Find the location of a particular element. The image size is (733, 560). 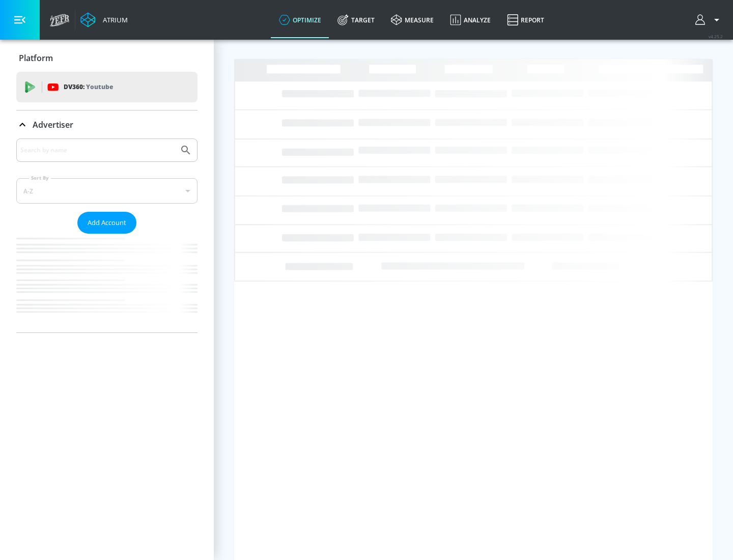

div: Atrium is located at coordinates (113, 20).